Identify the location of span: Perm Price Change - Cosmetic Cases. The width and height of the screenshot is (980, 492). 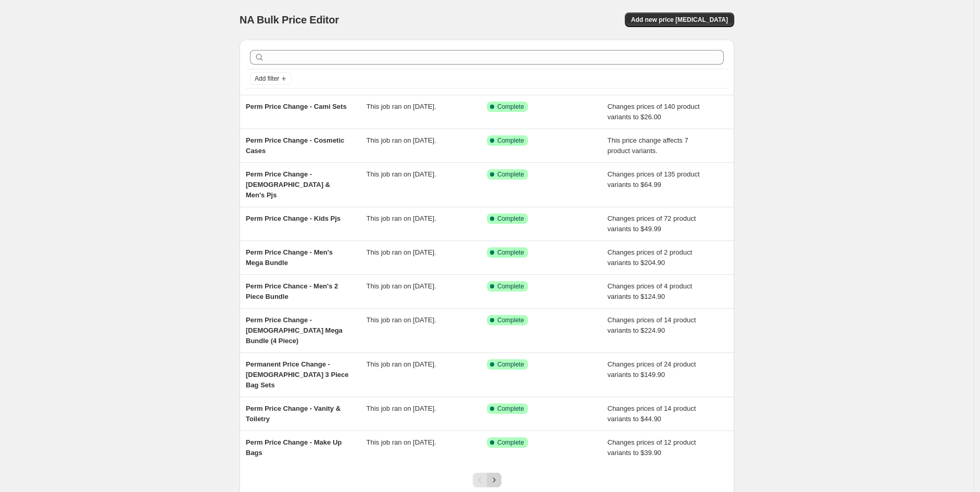
(295, 145).